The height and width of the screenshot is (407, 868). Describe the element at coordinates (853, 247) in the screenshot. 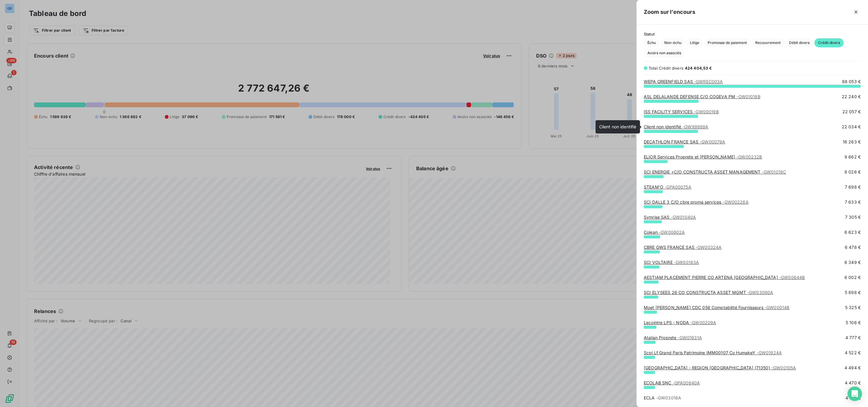

I see `span: 6 478 €` at that location.